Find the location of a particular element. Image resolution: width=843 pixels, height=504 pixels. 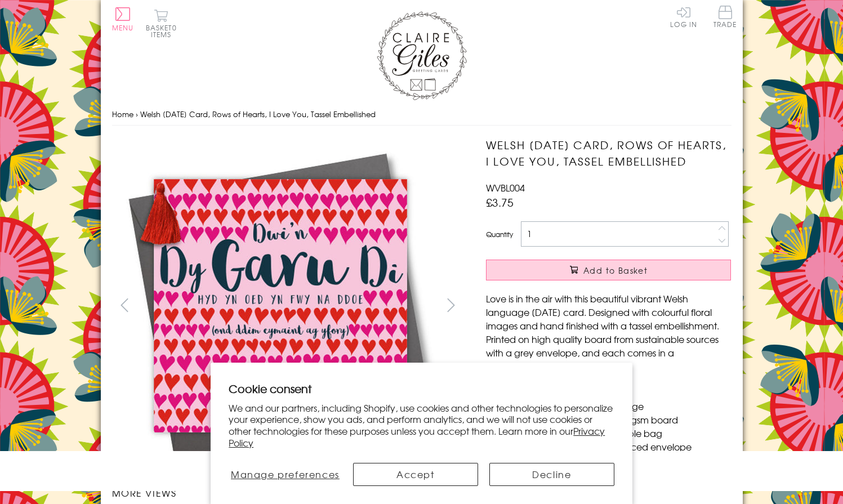

a: Log In is located at coordinates (684, 16).